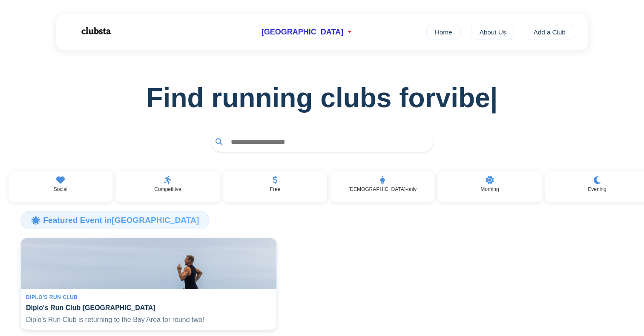 This screenshot has width=644, height=336. What do you see at coordinates (148, 297) in the screenshot?
I see `div: Diplo's Run Club` at bounding box center [148, 297].